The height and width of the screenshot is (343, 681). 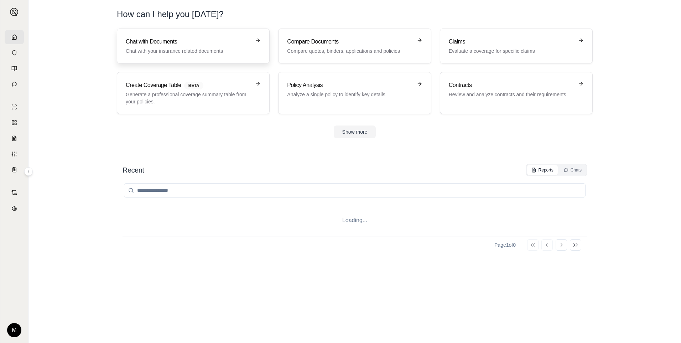 What do you see at coordinates (516, 93) in the screenshot?
I see `a: ContractsReview and analyze contracts and their requirements` at bounding box center [516, 93].